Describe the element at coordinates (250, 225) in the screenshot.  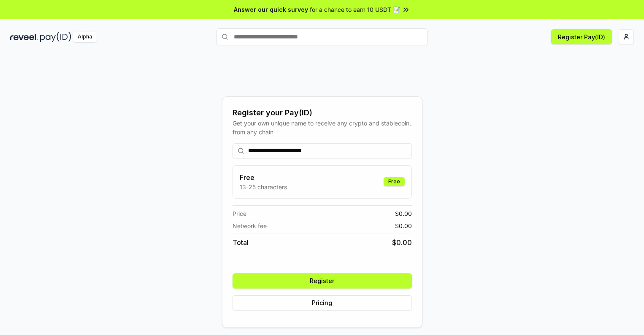
I see `span: Network fee` at that location.